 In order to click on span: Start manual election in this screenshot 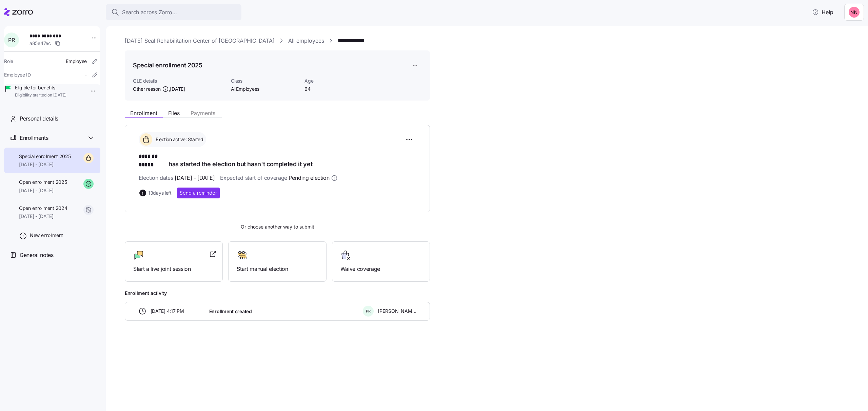, I will do `click(277, 269)`.